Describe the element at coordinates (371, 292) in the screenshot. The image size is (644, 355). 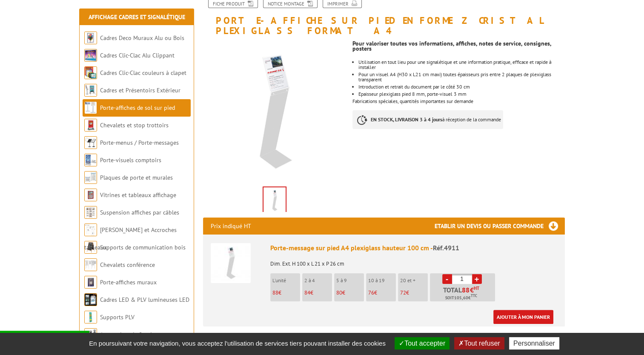
I see `span: 76` at that location.